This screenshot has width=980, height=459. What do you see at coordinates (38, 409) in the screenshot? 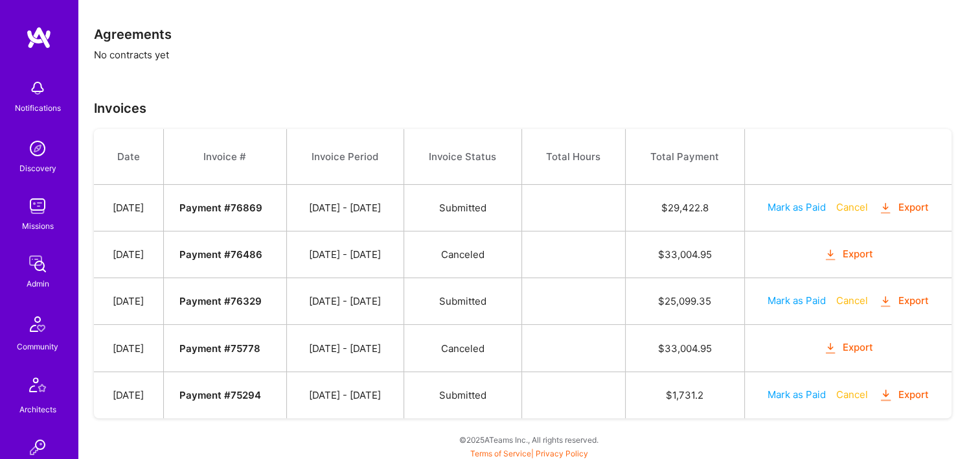
I see `div: Architects` at bounding box center [38, 409].